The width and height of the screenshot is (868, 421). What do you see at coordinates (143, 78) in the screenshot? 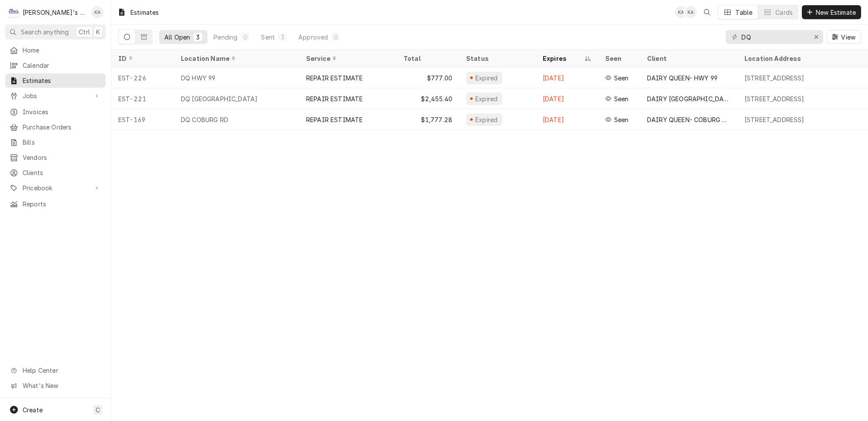
I see `div: EST-226` at bounding box center [143, 78].